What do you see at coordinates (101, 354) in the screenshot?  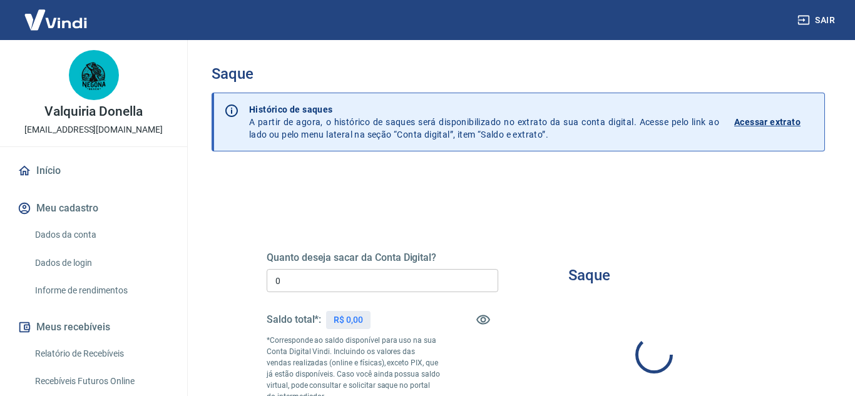 I see `a: Relatório de Recebíveis` at bounding box center [101, 354].